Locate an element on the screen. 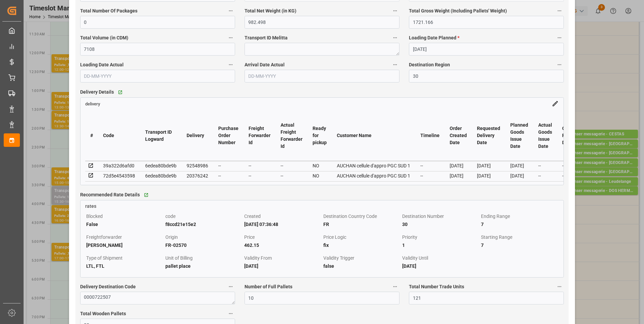  th: Actual Freight Forwarder Id is located at coordinates (291, 136).